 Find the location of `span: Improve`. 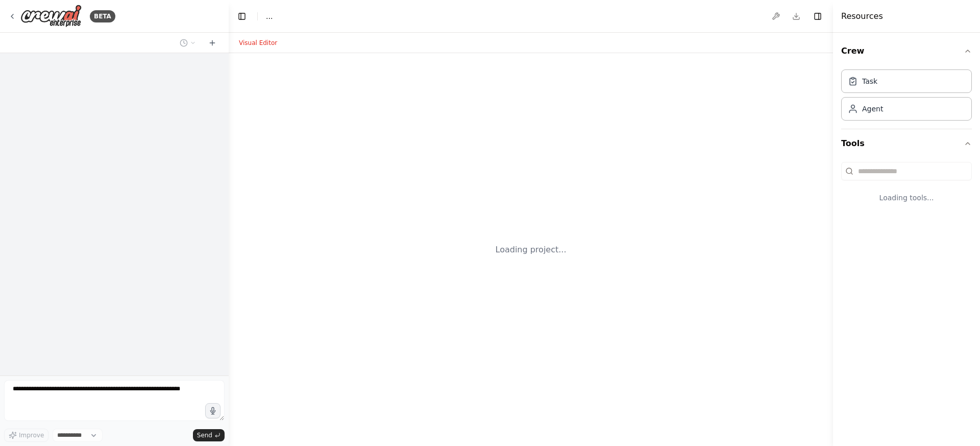

span: Improve is located at coordinates (31, 435).